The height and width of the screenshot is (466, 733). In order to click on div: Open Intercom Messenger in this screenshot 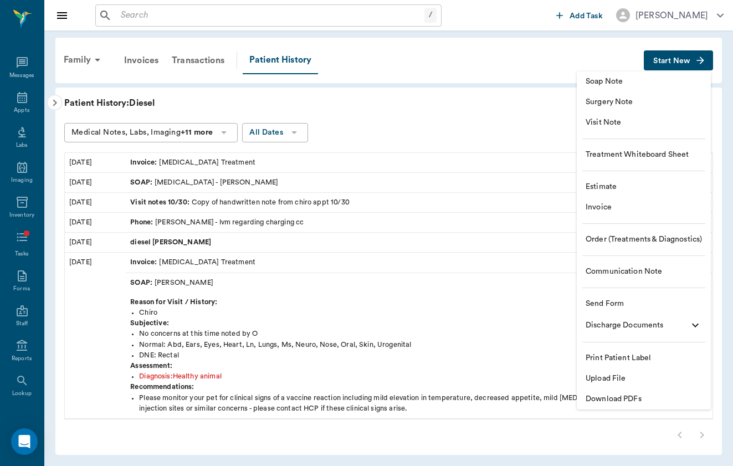, I will do `click(24, 442)`.